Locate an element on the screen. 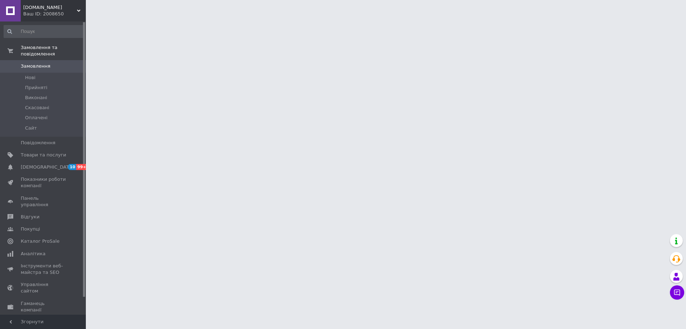 The image size is (686, 329). span: Панель управління is located at coordinates (43, 201).